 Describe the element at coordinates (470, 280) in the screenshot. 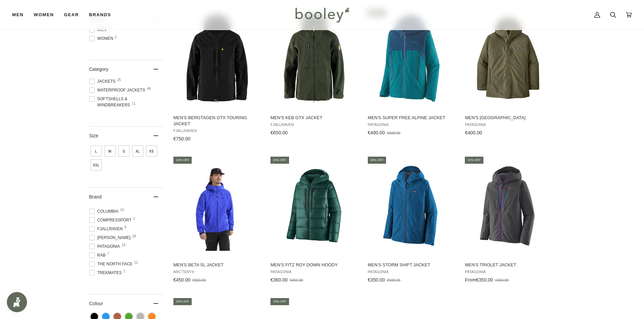

I see `span: From` at that location.